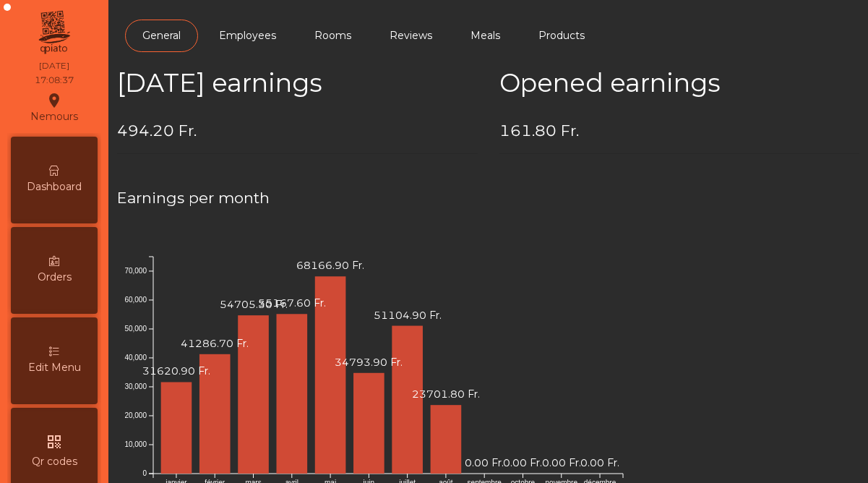 Image resolution: width=868 pixels, height=483 pixels. What do you see at coordinates (54, 277) in the screenshot?
I see `span: Orders` at bounding box center [54, 277].